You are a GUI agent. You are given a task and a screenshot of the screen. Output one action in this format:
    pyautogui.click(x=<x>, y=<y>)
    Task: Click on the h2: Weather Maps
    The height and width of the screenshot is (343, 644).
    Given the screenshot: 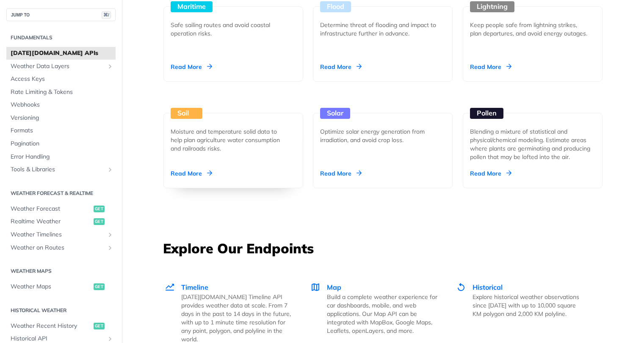 What is the action you would take?
    pyautogui.click(x=61, y=271)
    